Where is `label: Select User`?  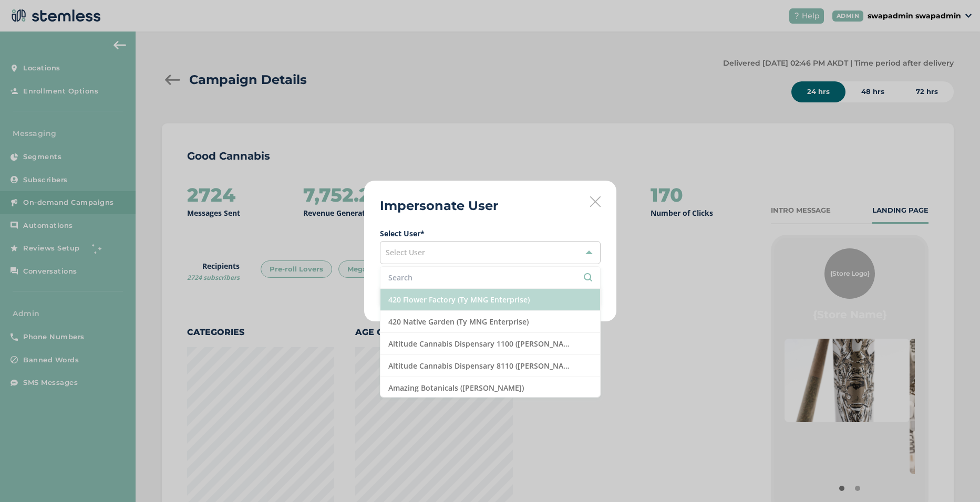
label: Select User is located at coordinates (490, 234).